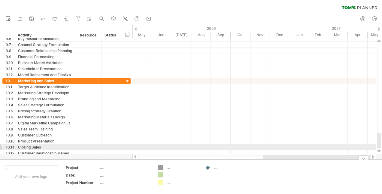 The width and height of the screenshot is (382, 194). I want to click on div: 10.7, so click(10, 123).